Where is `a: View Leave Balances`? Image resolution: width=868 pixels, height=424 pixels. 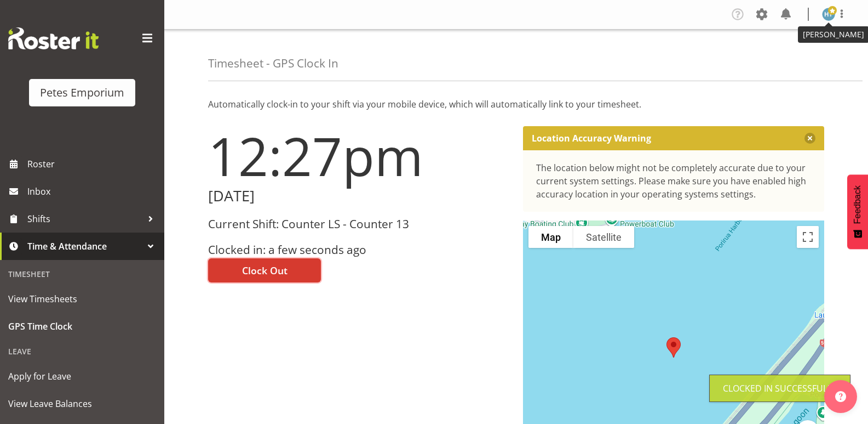 a: View Leave Balances is located at coordinates (82, 403).